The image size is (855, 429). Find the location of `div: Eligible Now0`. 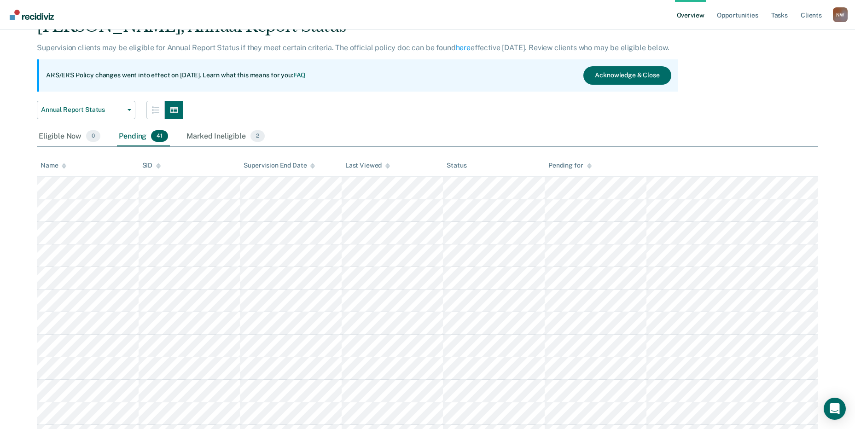

div: Eligible Now0 is located at coordinates (70, 137).